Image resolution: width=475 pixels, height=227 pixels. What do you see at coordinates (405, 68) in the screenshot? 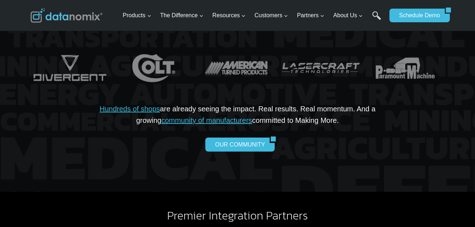
I see `div: 1 of 26` at bounding box center [405, 68].